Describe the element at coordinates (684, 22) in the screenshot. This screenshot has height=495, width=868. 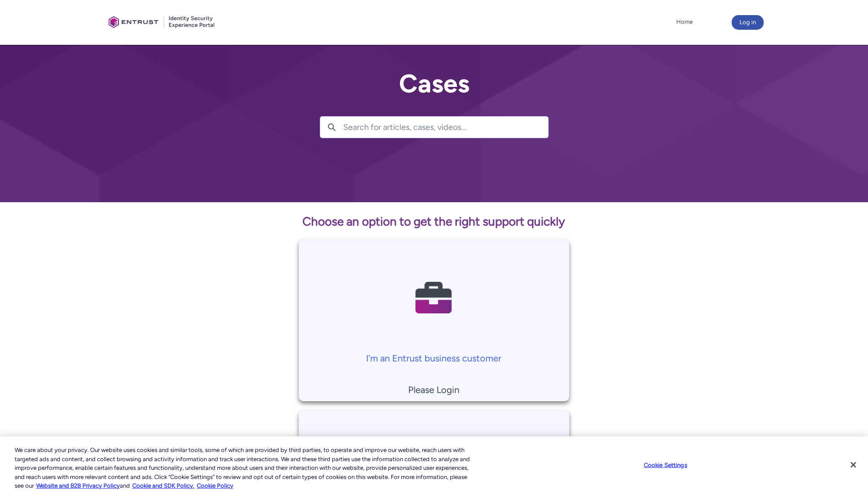
I see `a: Home` at that location.